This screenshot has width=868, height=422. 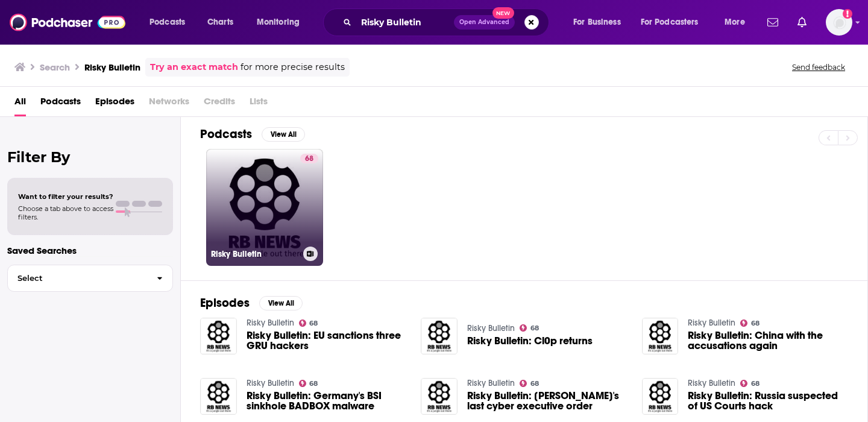 I want to click on span: Select, so click(x=77, y=277).